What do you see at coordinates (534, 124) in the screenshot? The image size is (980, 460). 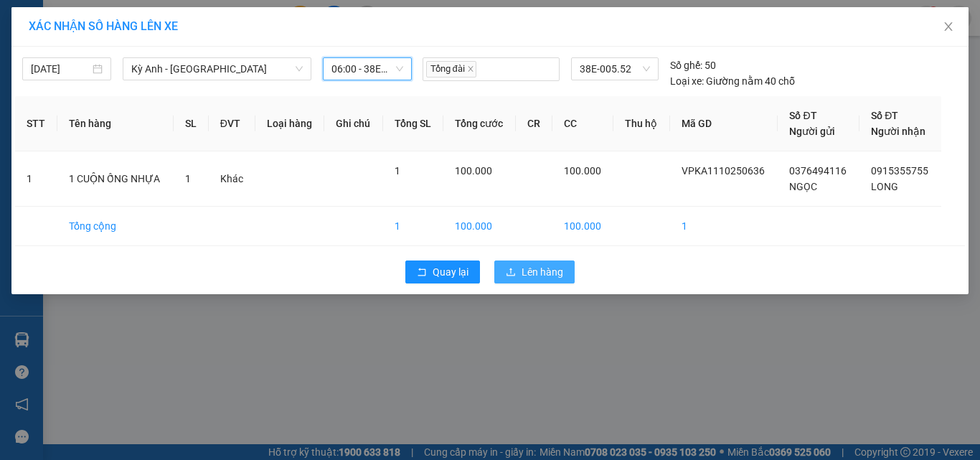 I see `th: CR` at bounding box center [534, 124].